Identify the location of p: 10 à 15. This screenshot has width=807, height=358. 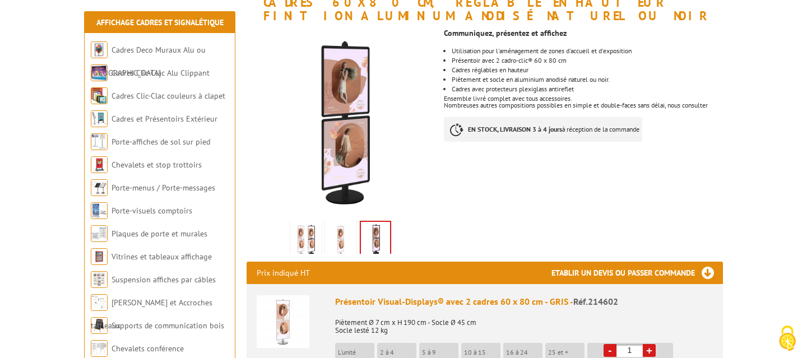
(482, 353).